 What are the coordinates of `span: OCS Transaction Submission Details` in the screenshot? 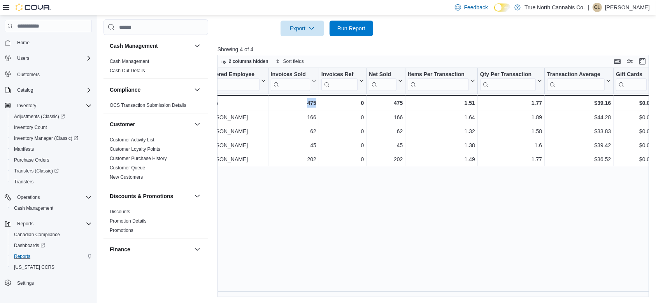 It's located at (148, 105).